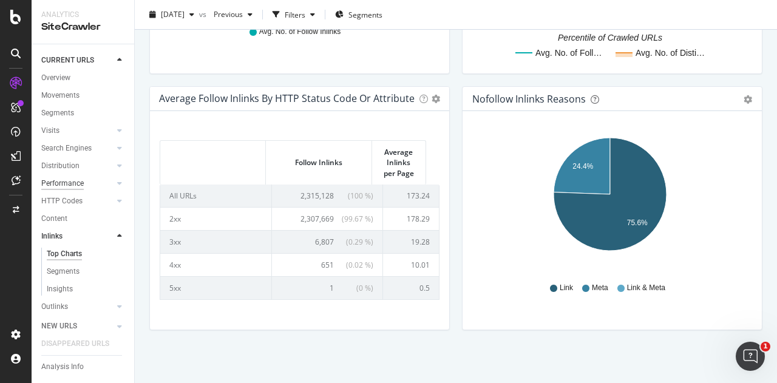  I want to click on td: 3xx, so click(216, 242).